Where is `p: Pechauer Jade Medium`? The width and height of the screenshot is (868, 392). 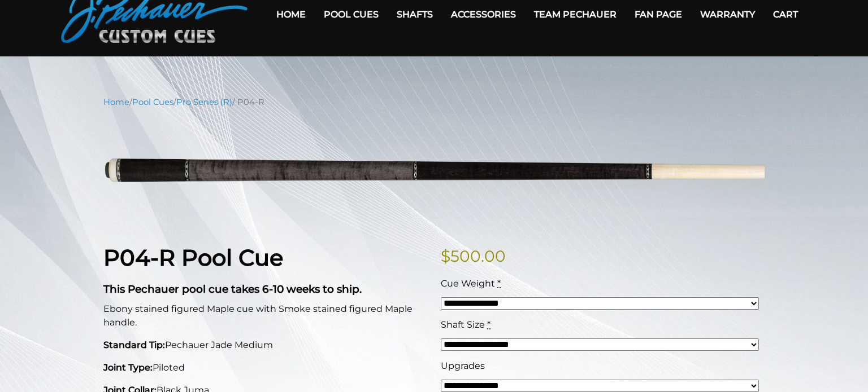
p: Pechauer Jade Medium is located at coordinates (265, 346).